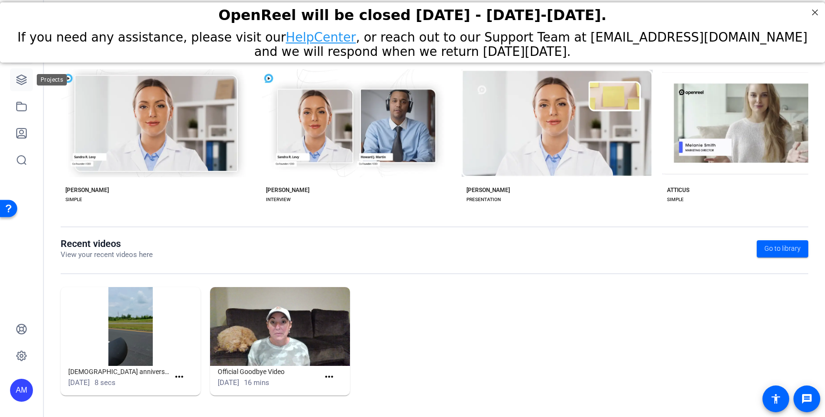 The image size is (825, 417). What do you see at coordinates (268, 372) in the screenshot?
I see `h1: Official Goodbye Video` at bounding box center [268, 372].